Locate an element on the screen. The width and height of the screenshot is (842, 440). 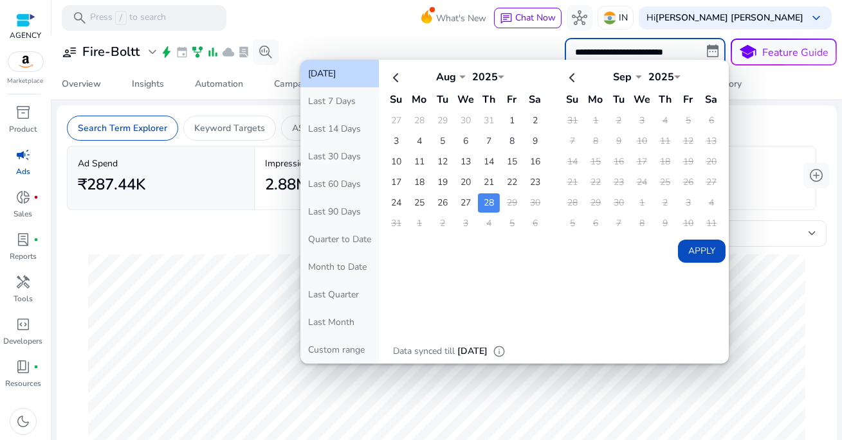
span: handyman is located at coordinates (23, 282).